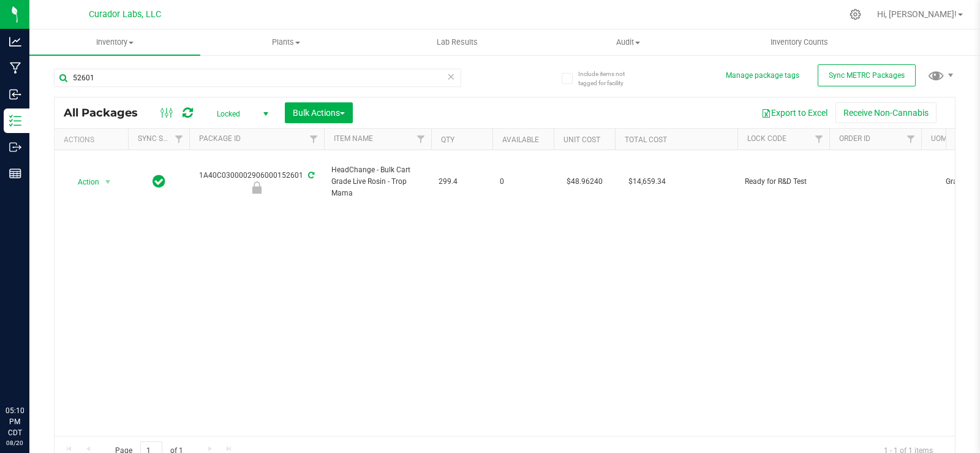  Describe the element at coordinates (784, 181) in the screenshot. I see `span: Ready for R&D Test` at that location.